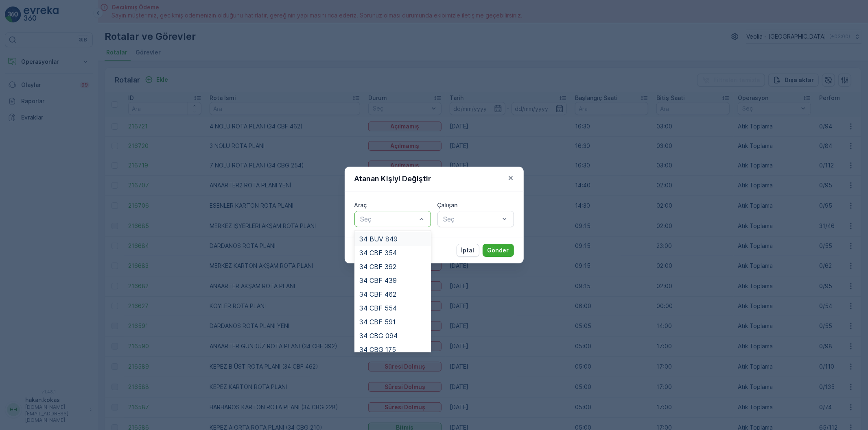 This screenshot has height=430, width=868. Describe the element at coordinates (378, 308) in the screenshot. I see `span: 34 CBF 554` at that location.